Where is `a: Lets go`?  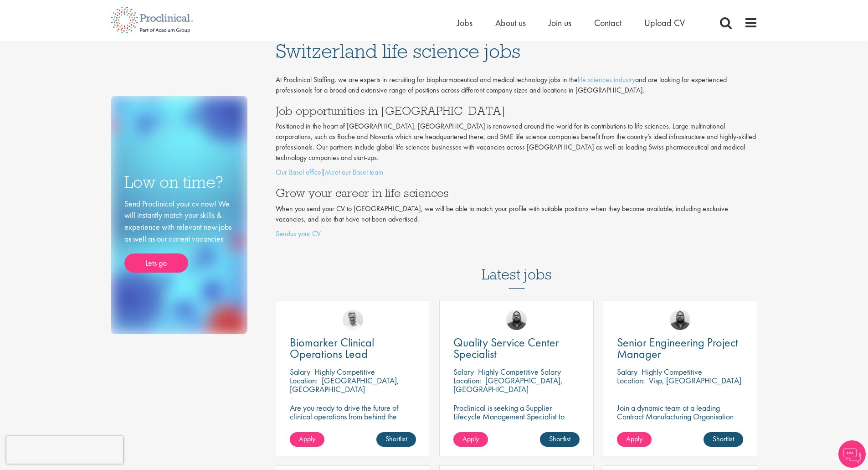 a: Lets go is located at coordinates (156, 263).